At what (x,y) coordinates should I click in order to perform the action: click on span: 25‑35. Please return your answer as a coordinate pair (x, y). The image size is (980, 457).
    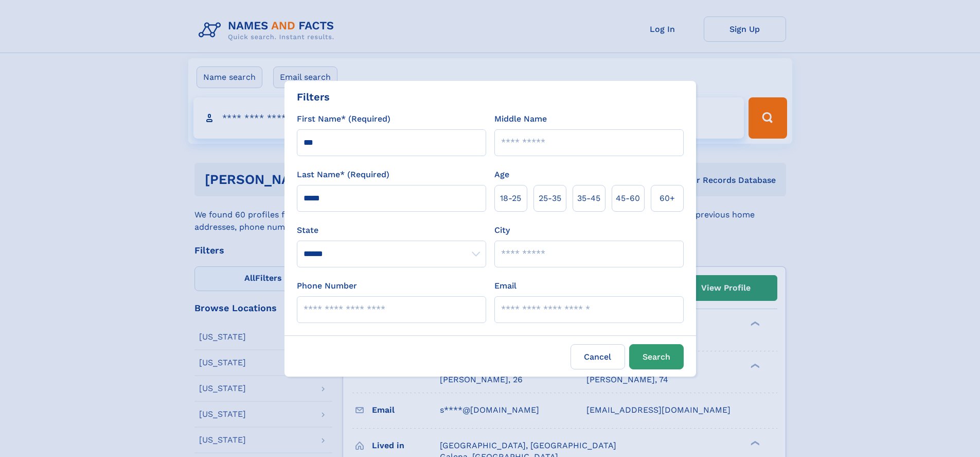
    Looking at the image, I should click on (550, 198).